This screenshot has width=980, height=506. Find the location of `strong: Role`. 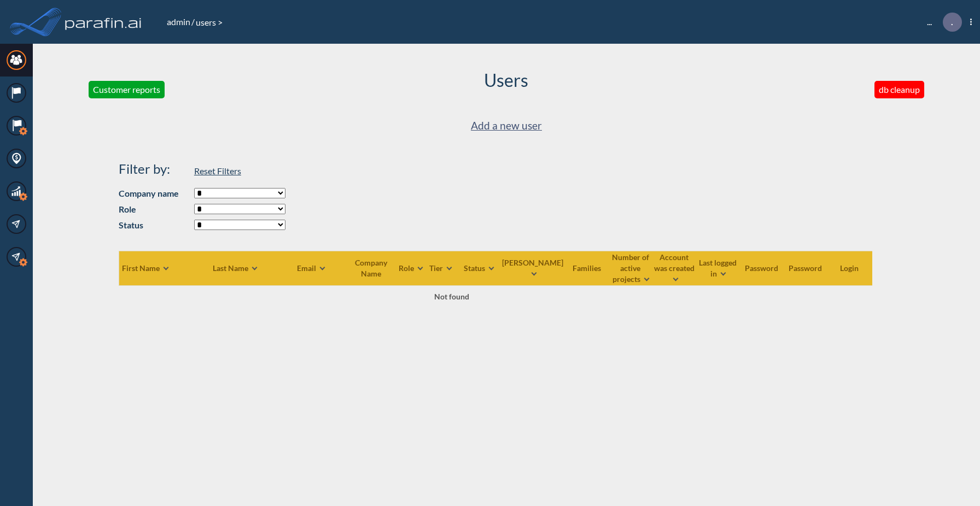

strong: Role is located at coordinates (154, 209).